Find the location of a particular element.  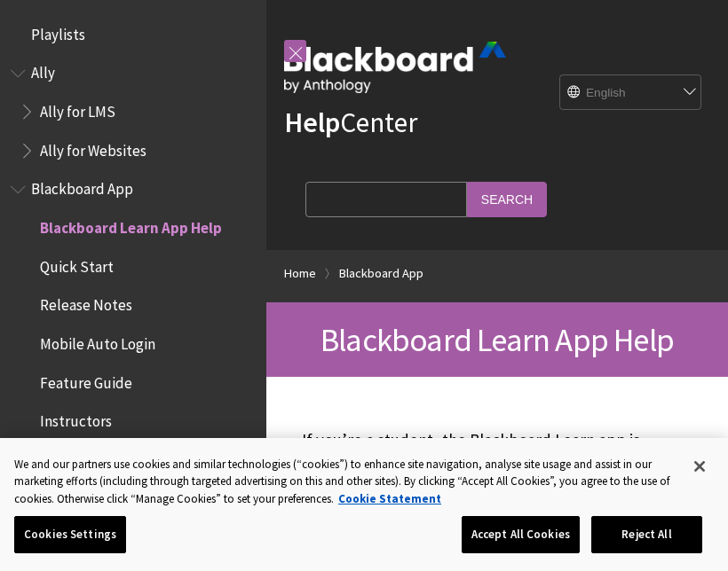

span: Release Notes is located at coordinates (86, 303).